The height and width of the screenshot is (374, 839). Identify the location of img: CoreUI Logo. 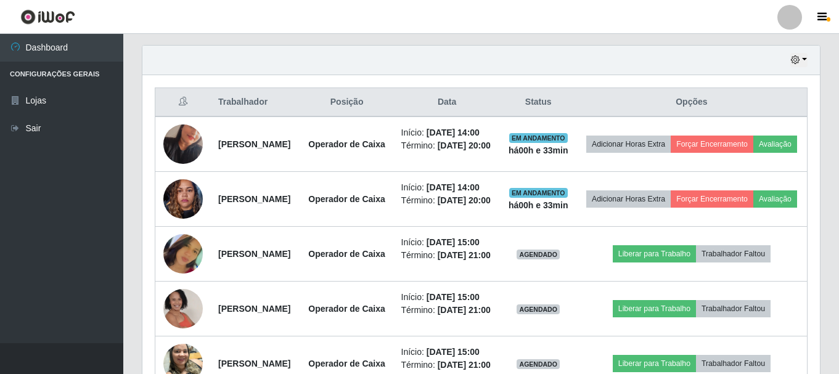
(47, 17).